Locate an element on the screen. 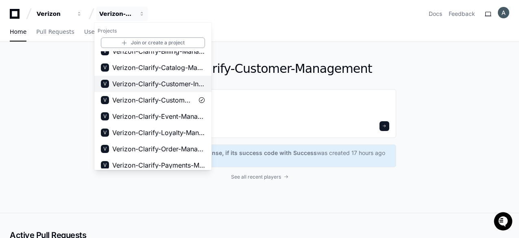 Image resolution: width=519 pixels, height=238 pixels. button: Start new chat is located at coordinates (143, 68).